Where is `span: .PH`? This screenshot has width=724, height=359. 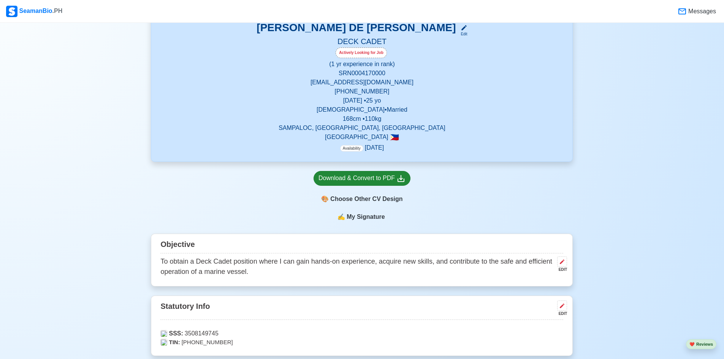
span: .PH is located at coordinates (57, 11).